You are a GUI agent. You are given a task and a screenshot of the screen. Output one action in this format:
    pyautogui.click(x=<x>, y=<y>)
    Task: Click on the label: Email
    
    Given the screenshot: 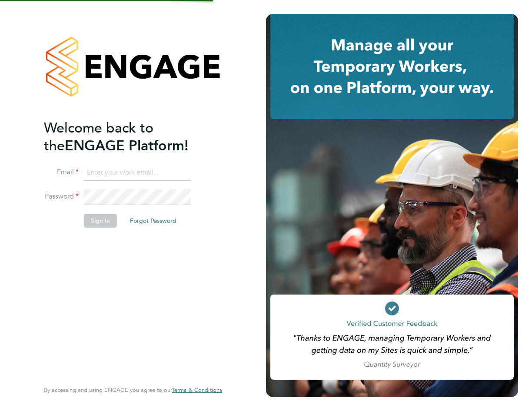 What is the action you would take?
    pyautogui.click(x=61, y=172)
    